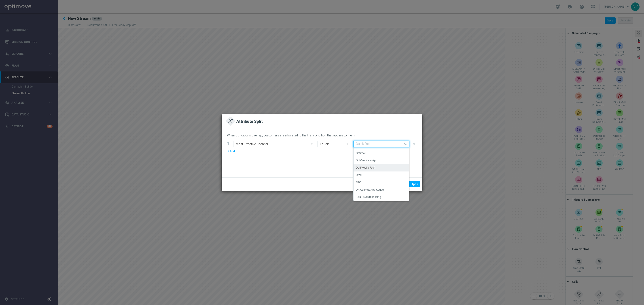  Describe the element at coordinates (414, 184) in the screenshot. I see `button: Apply` at that location.